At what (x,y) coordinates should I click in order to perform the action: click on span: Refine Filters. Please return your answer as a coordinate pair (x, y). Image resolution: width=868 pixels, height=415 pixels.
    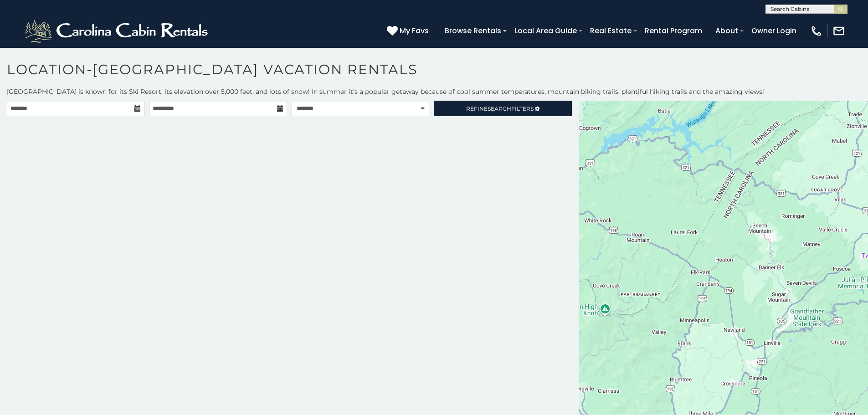
    Looking at the image, I should click on (500, 108).